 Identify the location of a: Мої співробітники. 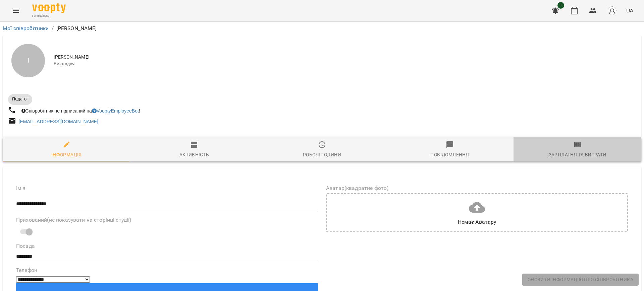
(26, 28).